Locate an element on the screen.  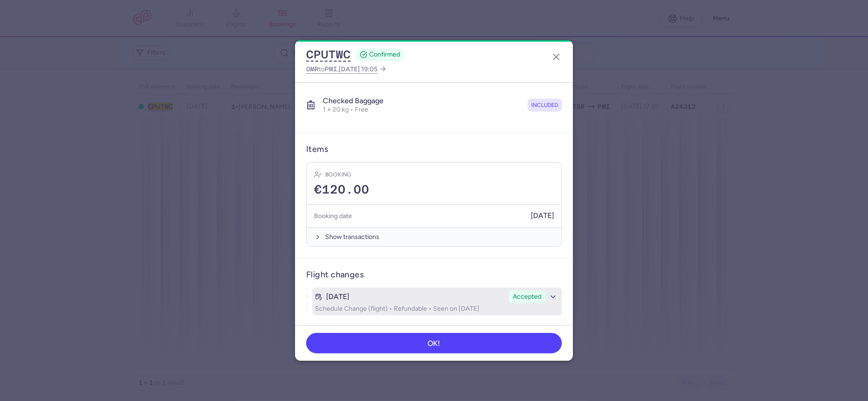
h3: Flight changes is located at coordinates (335, 275).